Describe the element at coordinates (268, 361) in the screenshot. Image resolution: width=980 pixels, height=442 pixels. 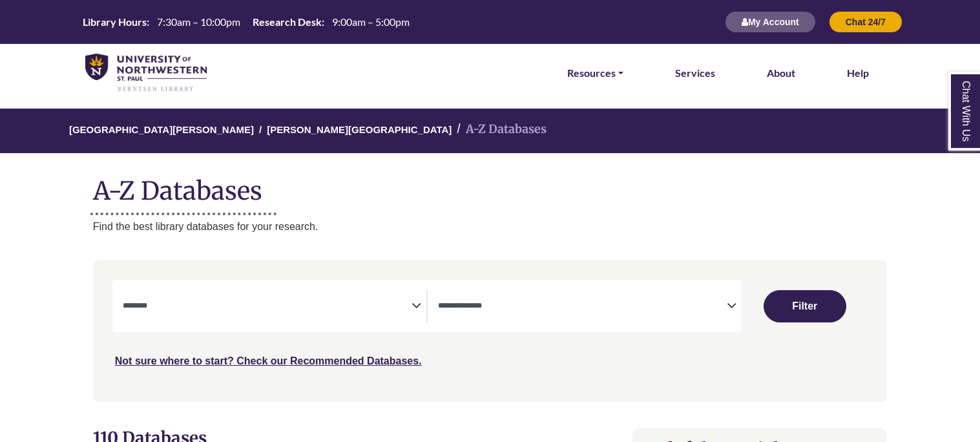
I see `a: Not sure where to start? Check our Recommended Databases.` at that location.